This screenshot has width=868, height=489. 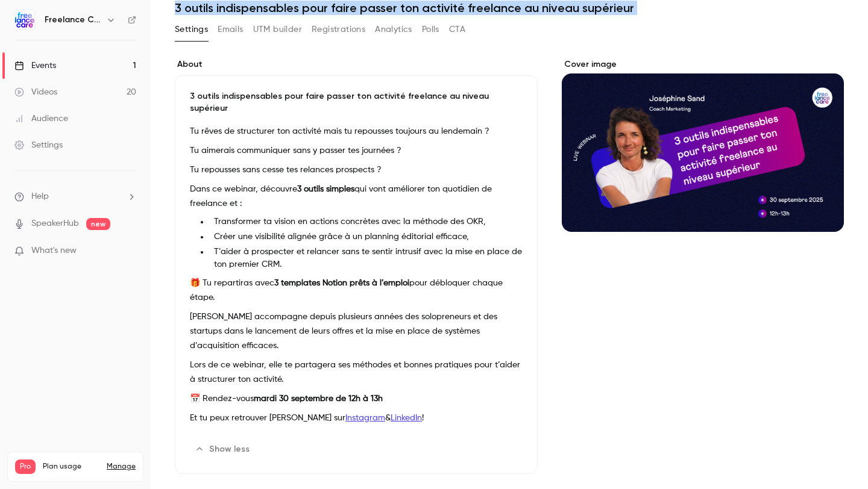 I want to click on button: Analytics, so click(x=394, y=30).